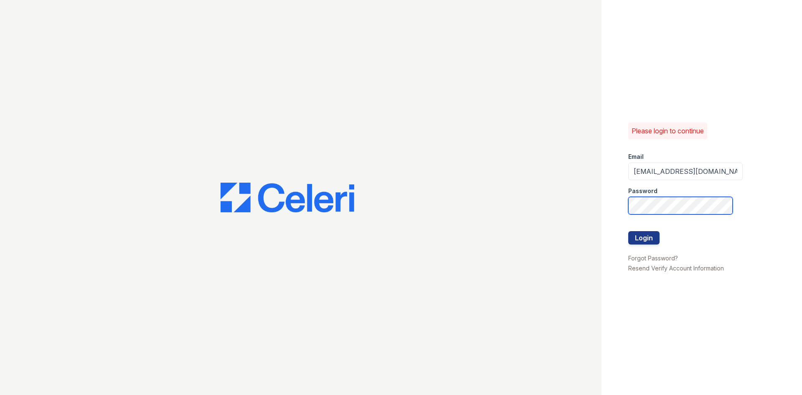 This screenshot has height=395, width=802. I want to click on p: Please login to continue, so click(667, 131).